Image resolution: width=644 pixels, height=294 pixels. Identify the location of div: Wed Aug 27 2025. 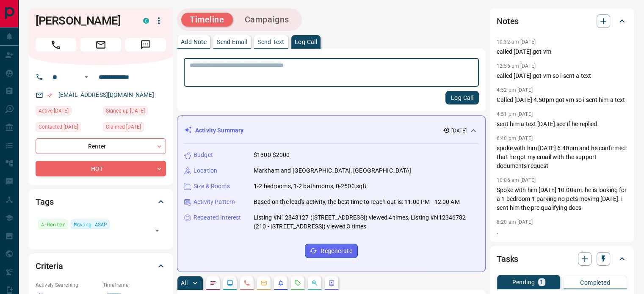
(67, 112).